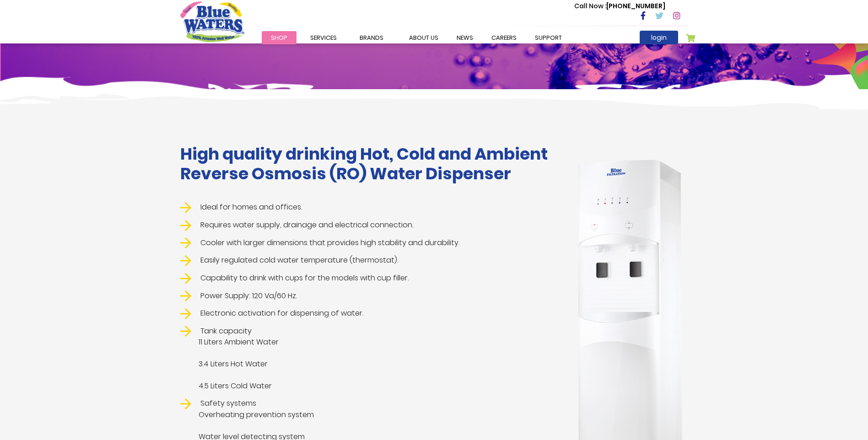  Describe the element at coordinates (369, 415) in the screenshot. I see `span: Overheating prevention system` at that location.